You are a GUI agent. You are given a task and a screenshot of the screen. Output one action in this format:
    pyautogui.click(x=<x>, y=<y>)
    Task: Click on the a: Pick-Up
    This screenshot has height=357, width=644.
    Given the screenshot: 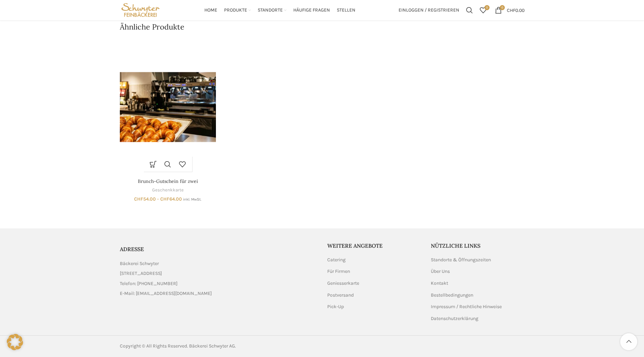 What is the action you would take?
    pyautogui.click(x=336, y=307)
    